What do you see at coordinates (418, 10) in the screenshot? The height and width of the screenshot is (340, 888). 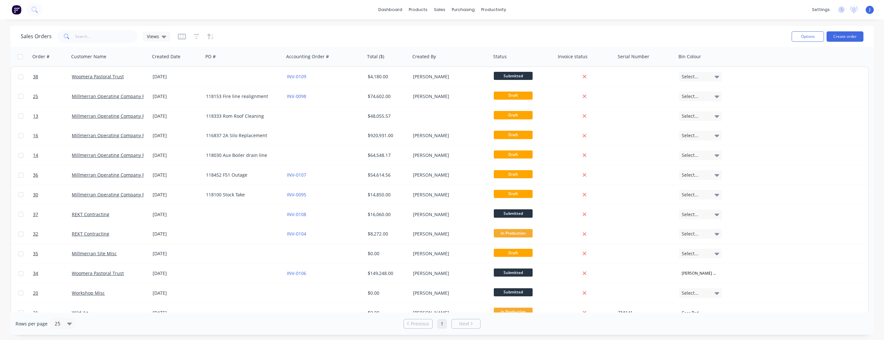 I see `div: products` at bounding box center [418, 10].